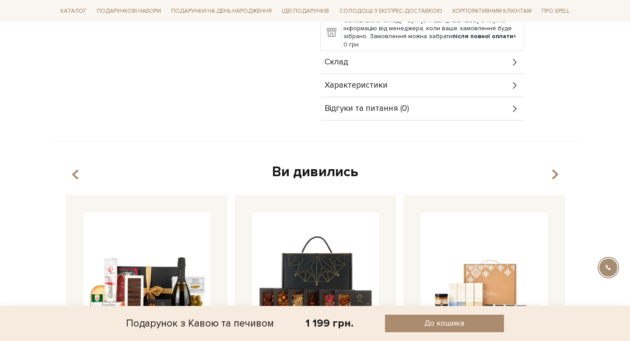 The image size is (630, 341). What do you see at coordinates (200, 323) in the screenshot?
I see `div: Подарунок з Кавою та печивом` at bounding box center [200, 323].